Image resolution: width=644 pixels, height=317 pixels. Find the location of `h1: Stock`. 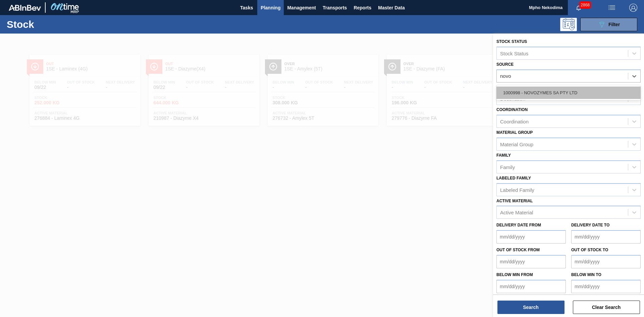

h1: Stock is located at coordinates (57, 24).